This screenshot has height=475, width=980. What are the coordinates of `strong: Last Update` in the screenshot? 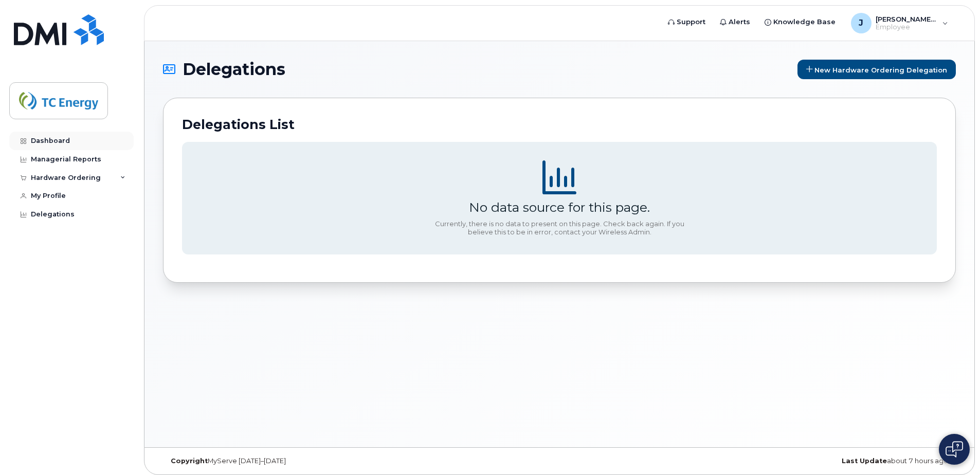 It's located at (864, 460).